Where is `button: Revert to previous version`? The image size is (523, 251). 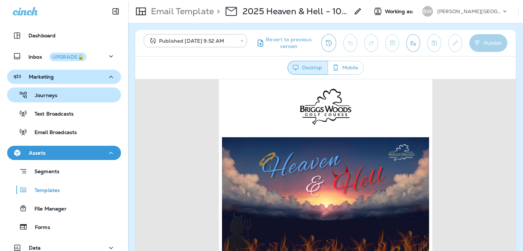
button: Revert to previous version is located at coordinates (284, 43).